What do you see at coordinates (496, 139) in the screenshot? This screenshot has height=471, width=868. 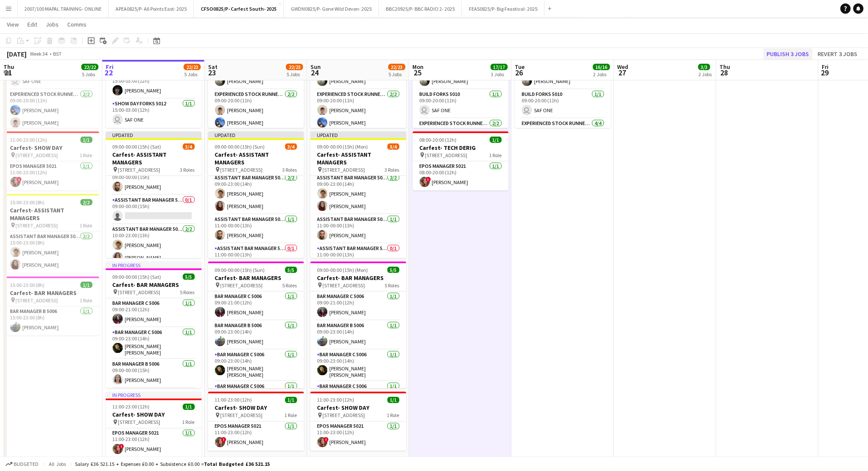 I see `span: 1/1` at bounding box center [496, 139].